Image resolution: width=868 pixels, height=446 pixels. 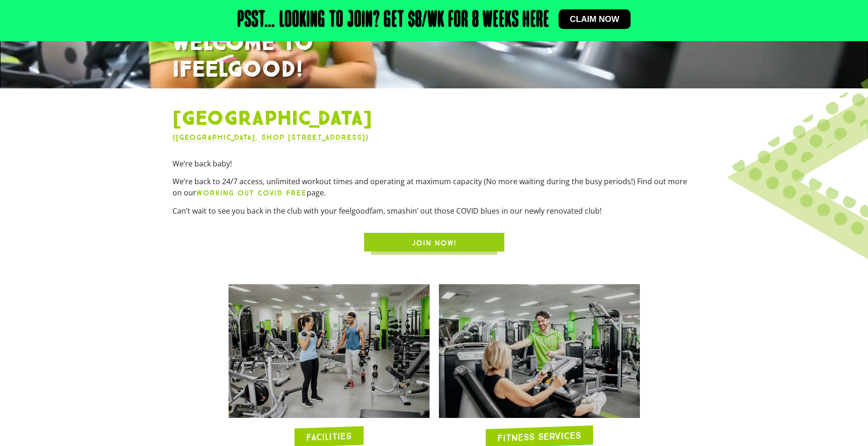 I want to click on p: Can’t wait to see you back in the club with your feelgoodfam, smashin’ out those COVID blues in o..., so click(x=434, y=211).